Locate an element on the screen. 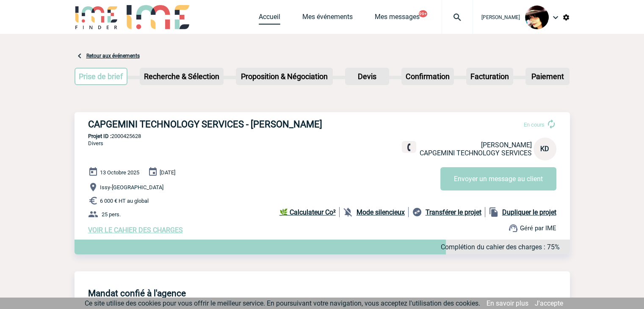 The image size is (644, 309). a: J'accepte is located at coordinates (549, 303).